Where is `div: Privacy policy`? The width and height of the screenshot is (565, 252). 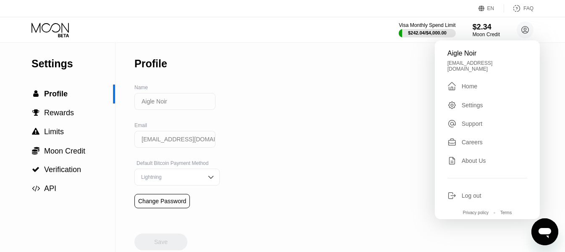 div: Privacy policy is located at coordinates (476, 212).